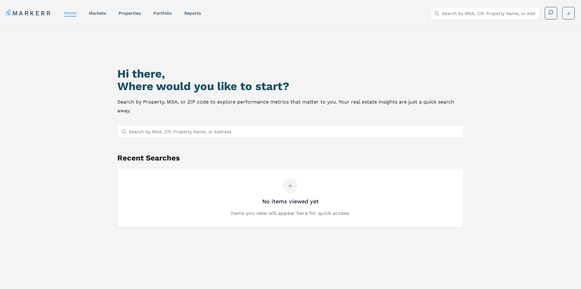 This screenshot has width=581, height=289. Describe the element at coordinates (97, 13) in the screenshot. I see `a: markets` at that location.